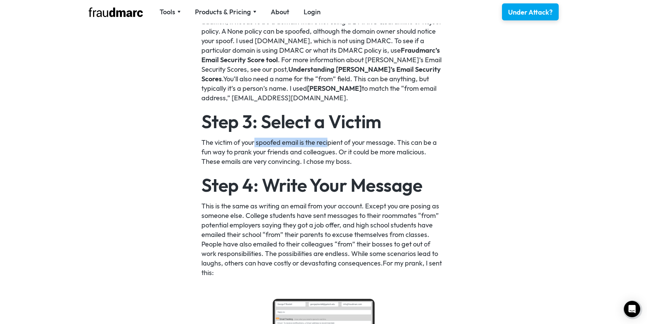 The image size is (647, 324). What do you see at coordinates (312, 12) in the screenshot?
I see `a: Login` at bounding box center [312, 12].